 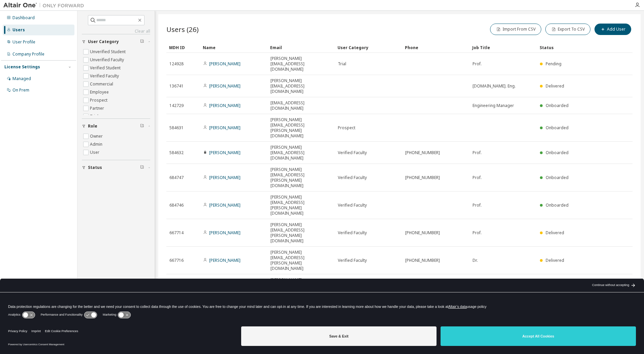 I want to click on label: Owner, so click(x=97, y=136).